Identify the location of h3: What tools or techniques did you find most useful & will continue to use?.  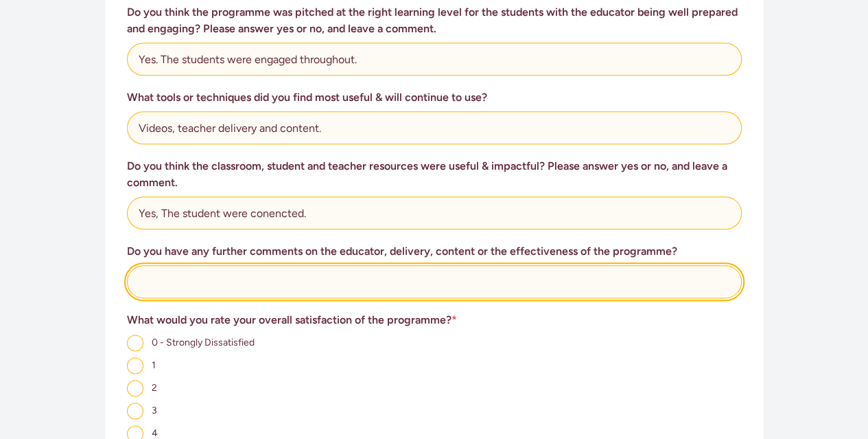
(434, 97).